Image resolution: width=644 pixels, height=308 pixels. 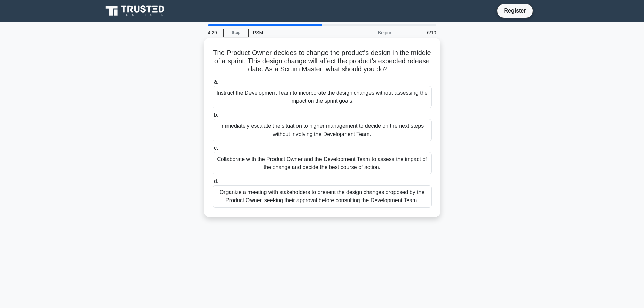 I want to click on div: Collaborate with the Product Owner and the Development Team to assess the impact of the change an..., so click(x=322, y=163).